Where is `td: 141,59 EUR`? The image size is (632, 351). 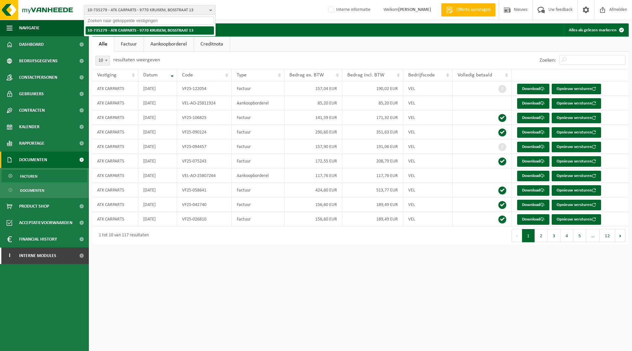 td: 141,59 EUR is located at coordinates (313, 118).